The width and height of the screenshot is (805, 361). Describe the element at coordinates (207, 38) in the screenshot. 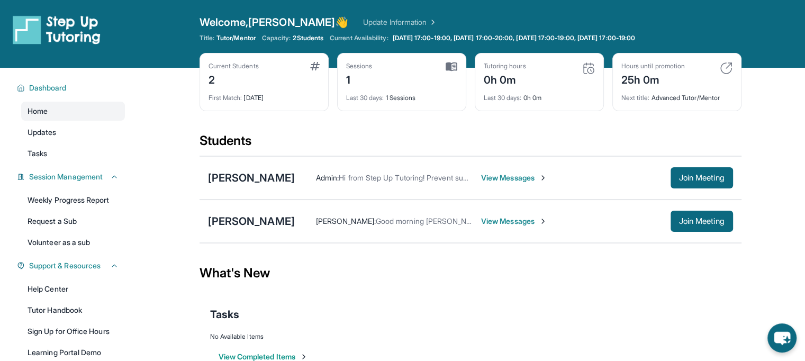

I see `span: Title:` at that location.